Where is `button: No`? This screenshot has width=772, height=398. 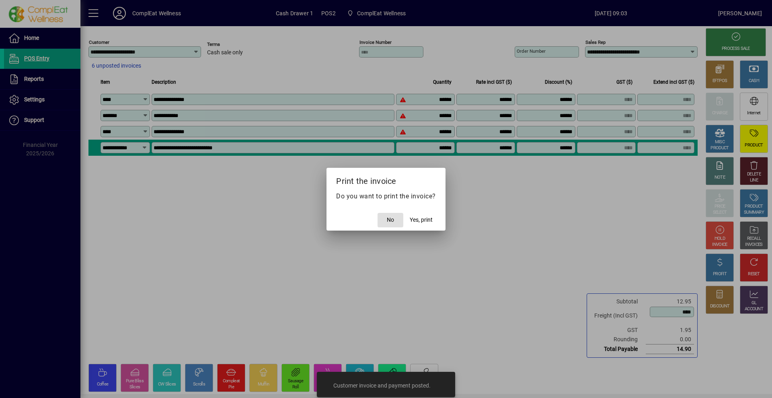
button: No is located at coordinates (390, 220).